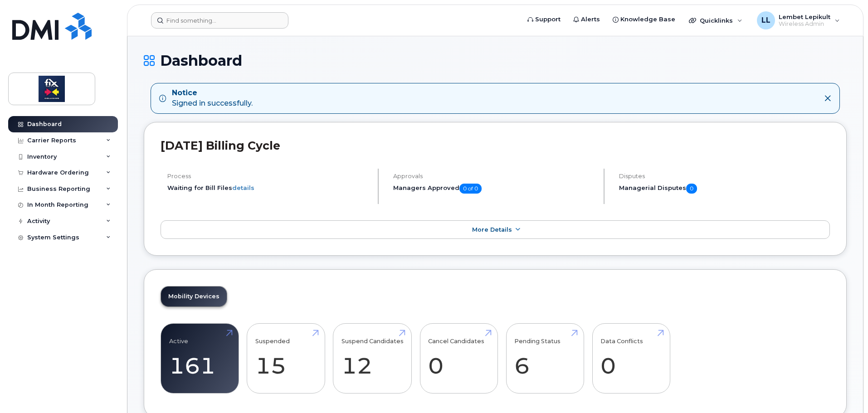  What do you see at coordinates (691, 188) in the screenshot?
I see `span: 0` at bounding box center [691, 188].